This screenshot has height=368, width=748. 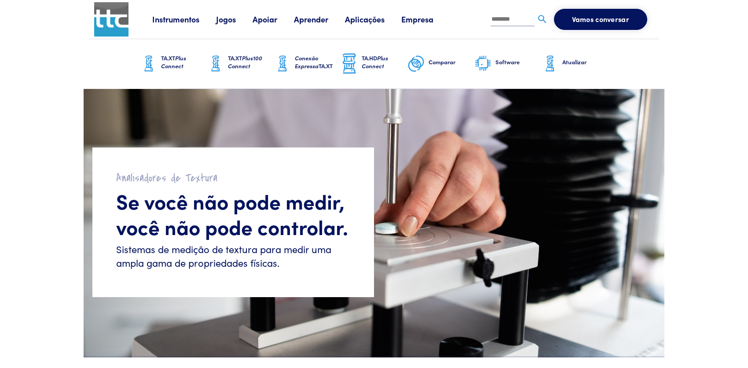 I want to click on font: Empresa, so click(x=417, y=19).